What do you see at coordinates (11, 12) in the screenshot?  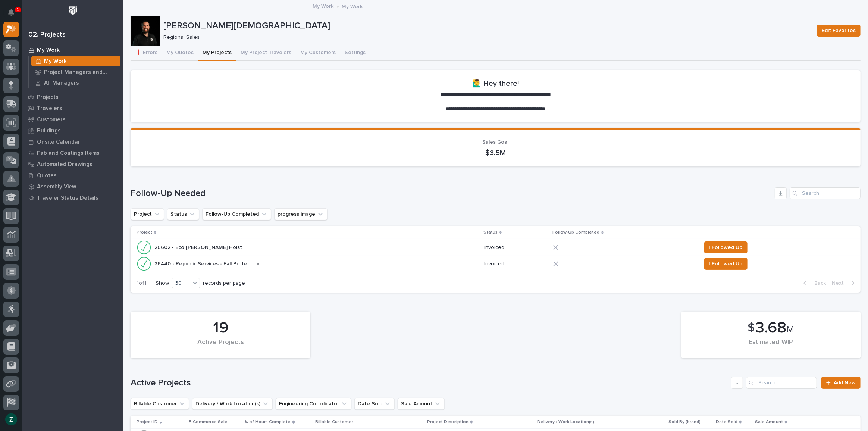 I see `button: Notifications` at bounding box center [11, 12].